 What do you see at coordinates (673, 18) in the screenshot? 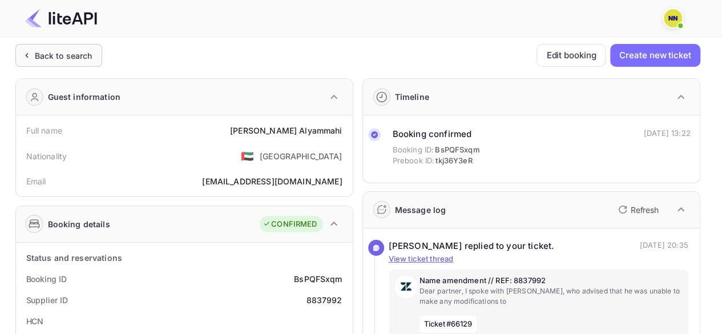
I see `img: N/A N/A` at bounding box center [673, 18].